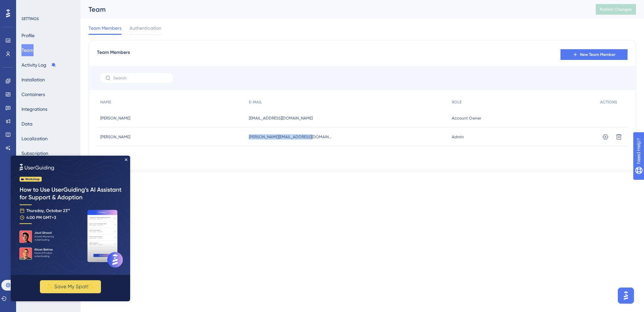 Image resolution: width=644 pixels, height=312 pixels. What do you see at coordinates (35, 153) in the screenshot?
I see `button: Subscription` at bounding box center [35, 153].